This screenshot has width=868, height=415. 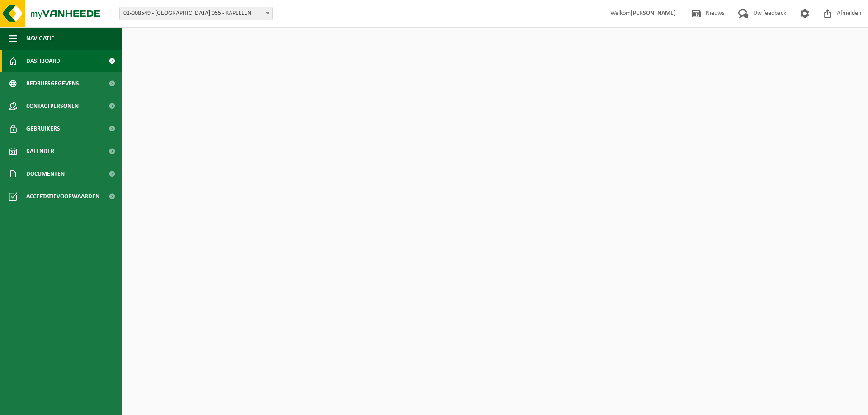 I want to click on span: Dashboard, so click(x=43, y=61).